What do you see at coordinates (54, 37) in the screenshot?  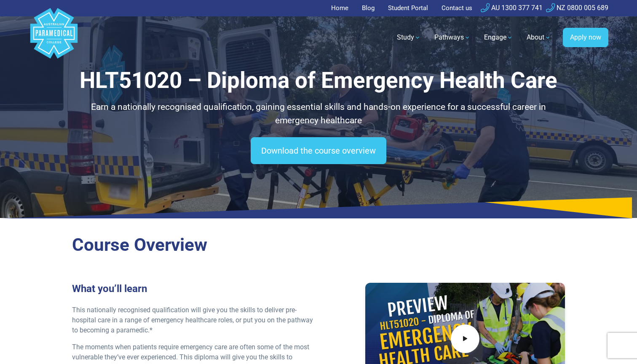 I see `a: Australian Paramedical College` at bounding box center [54, 37].